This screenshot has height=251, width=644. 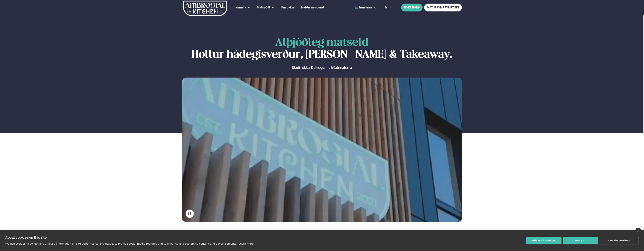 I want to click on span: is, so click(x=387, y=7).